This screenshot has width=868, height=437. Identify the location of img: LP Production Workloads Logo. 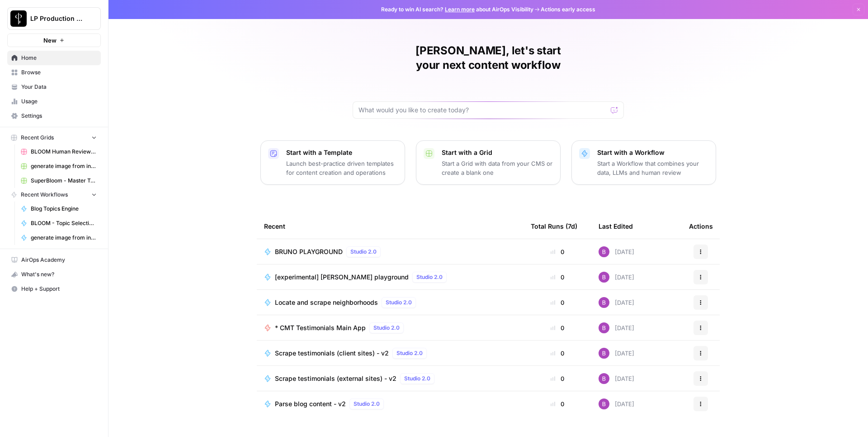
(19, 19).